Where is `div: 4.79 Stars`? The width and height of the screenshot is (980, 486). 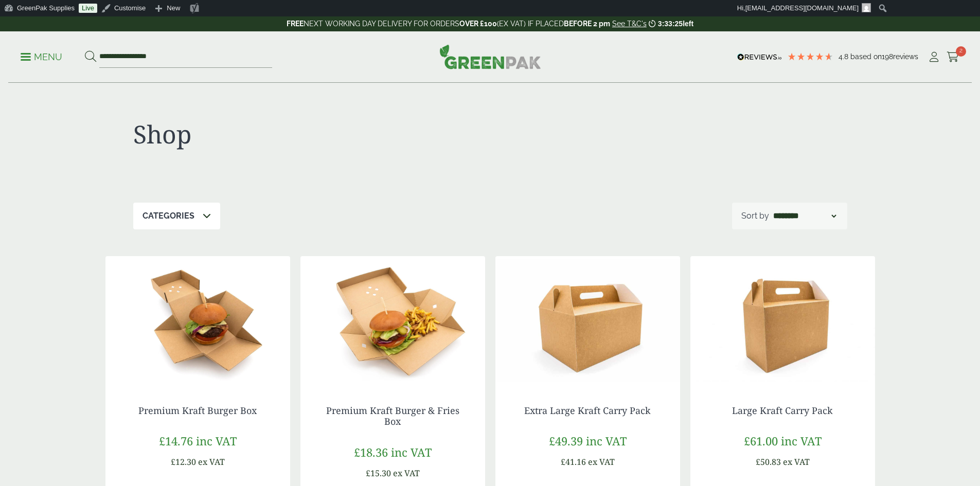
div: 4.79 Stars is located at coordinates (810, 56).